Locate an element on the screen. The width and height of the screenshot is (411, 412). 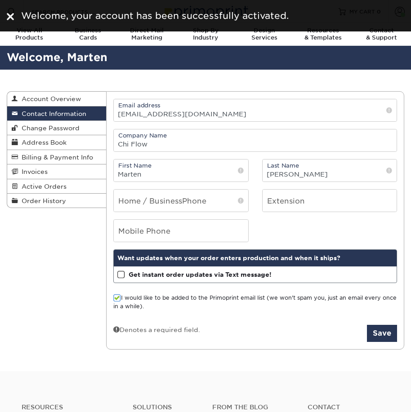
button: Save is located at coordinates (381, 333).